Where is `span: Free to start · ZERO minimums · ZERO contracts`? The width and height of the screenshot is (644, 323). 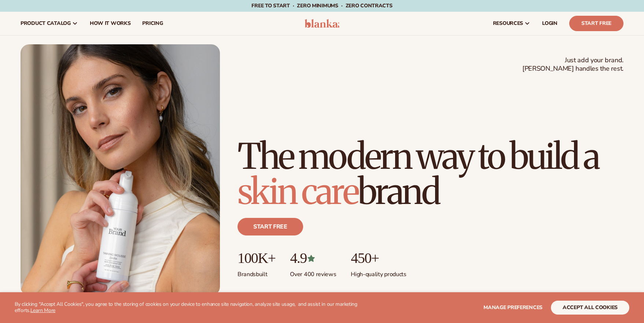
span: Free to start · ZERO minimums · ZERO contracts is located at coordinates (322, 6).